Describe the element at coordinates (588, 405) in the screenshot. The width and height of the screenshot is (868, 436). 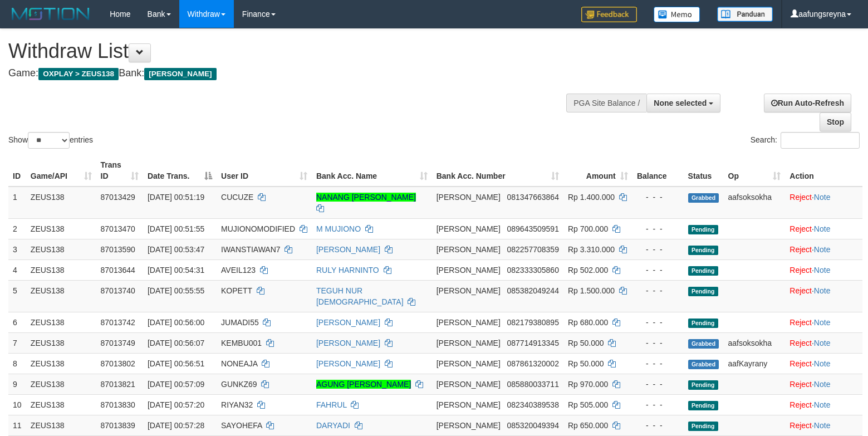
I see `span: Rp 505.000` at that location.